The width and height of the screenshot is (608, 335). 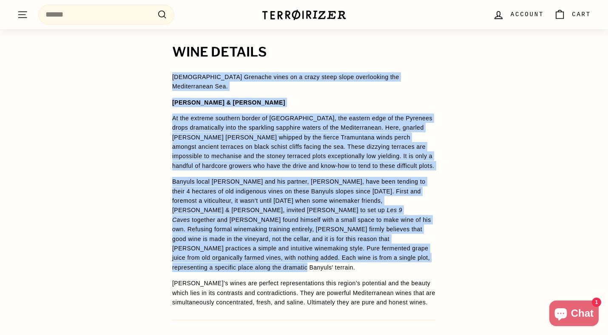 I want to click on span: Account, so click(x=527, y=14).